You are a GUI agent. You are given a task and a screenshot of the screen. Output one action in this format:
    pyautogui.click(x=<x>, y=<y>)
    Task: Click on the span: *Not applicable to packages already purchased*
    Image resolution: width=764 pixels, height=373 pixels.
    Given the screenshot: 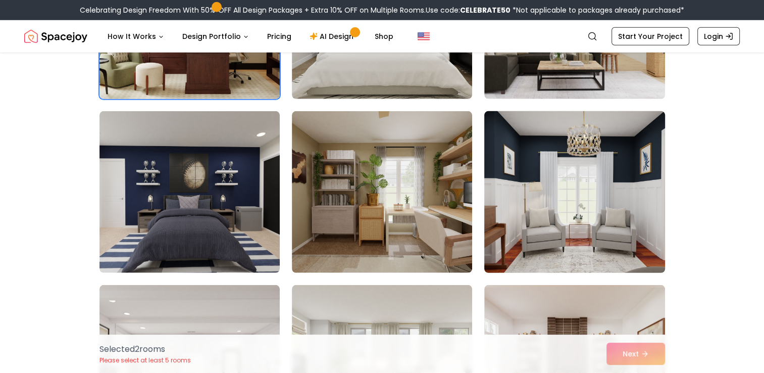 What is the action you would take?
    pyautogui.click(x=598, y=10)
    